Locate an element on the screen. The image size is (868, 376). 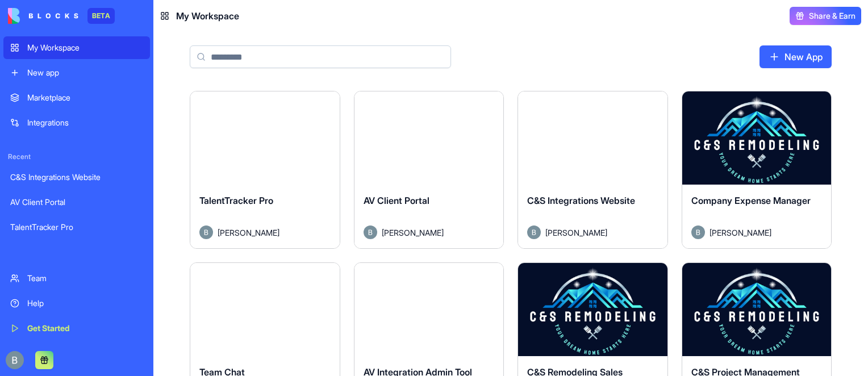
a: New app is located at coordinates (77, 73).